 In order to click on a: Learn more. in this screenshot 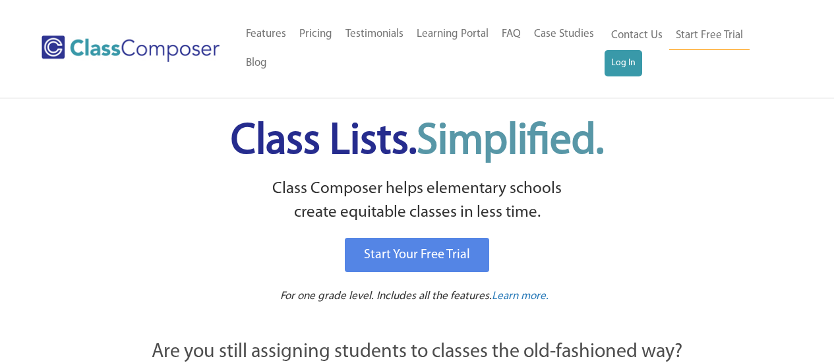, I will do `click(520, 297)`.